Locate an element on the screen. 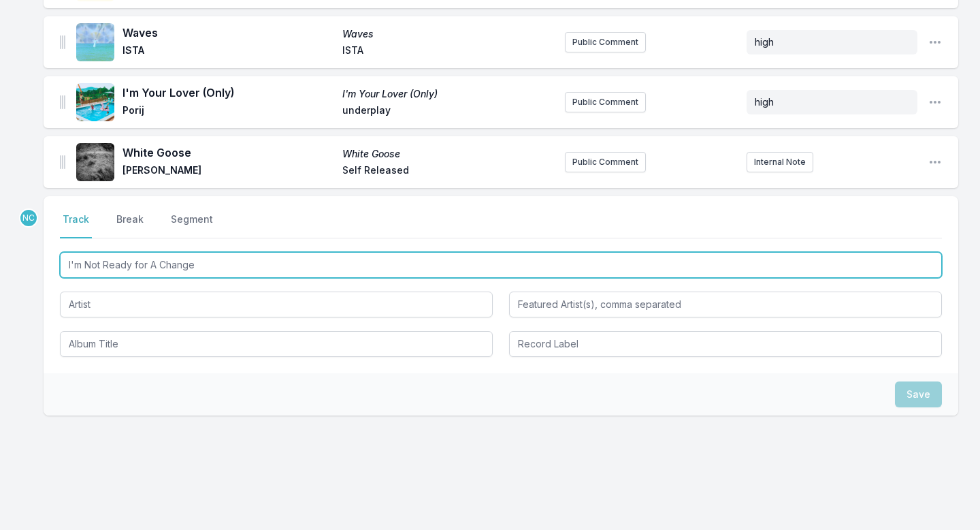 Image resolution: width=980 pixels, height=530 pixels. button: Segment is located at coordinates (192, 226).